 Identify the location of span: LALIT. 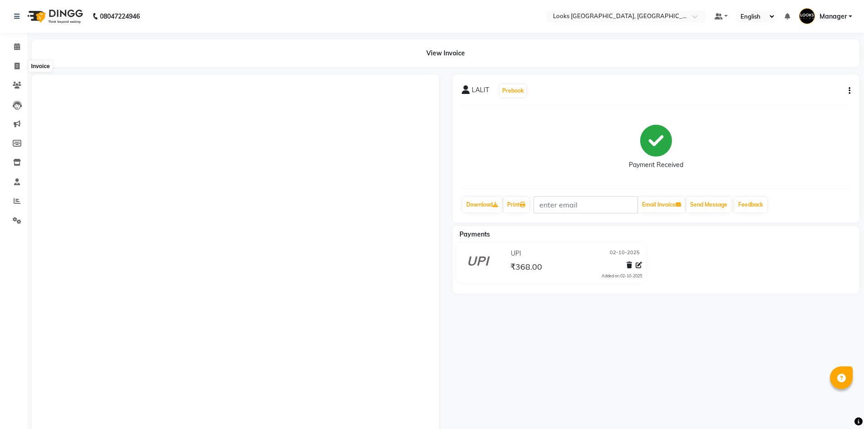
(481, 92).